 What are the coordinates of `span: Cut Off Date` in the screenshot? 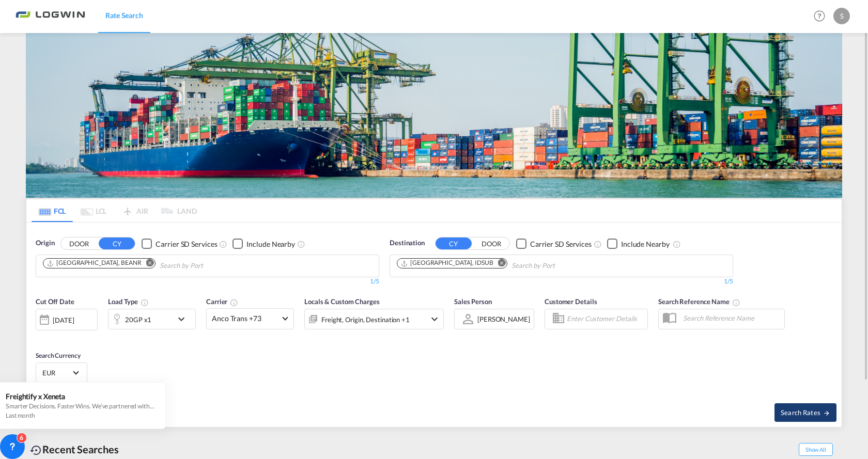 It's located at (55, 301).